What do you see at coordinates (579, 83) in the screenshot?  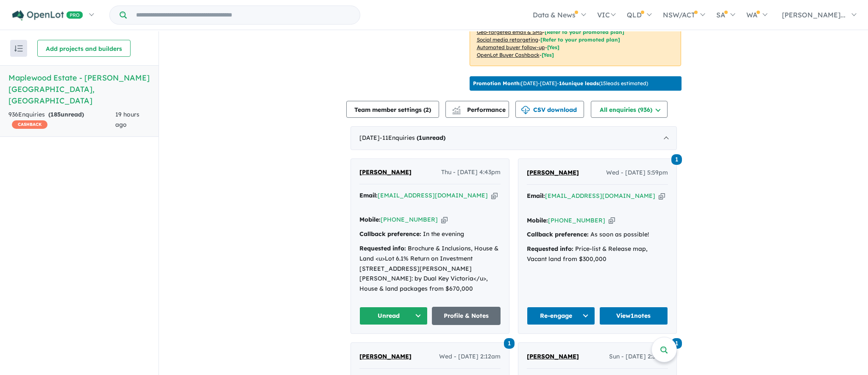 I see `b: 16 unique leads` at bounding box center [579, 83].